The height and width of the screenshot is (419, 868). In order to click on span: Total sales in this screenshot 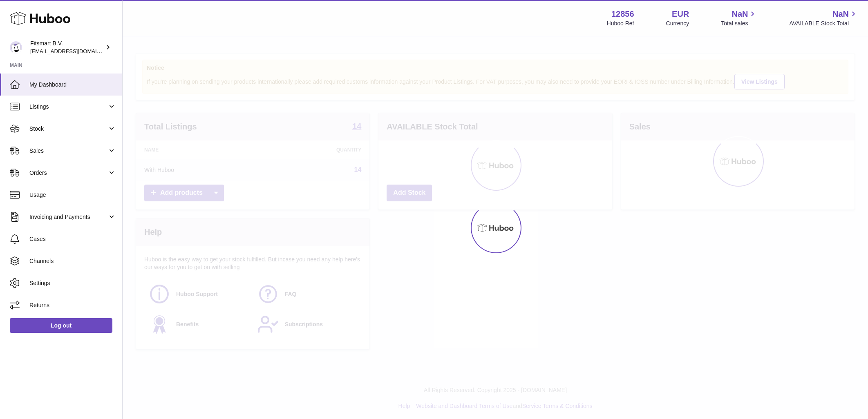, I will do `click(739, 23)`.